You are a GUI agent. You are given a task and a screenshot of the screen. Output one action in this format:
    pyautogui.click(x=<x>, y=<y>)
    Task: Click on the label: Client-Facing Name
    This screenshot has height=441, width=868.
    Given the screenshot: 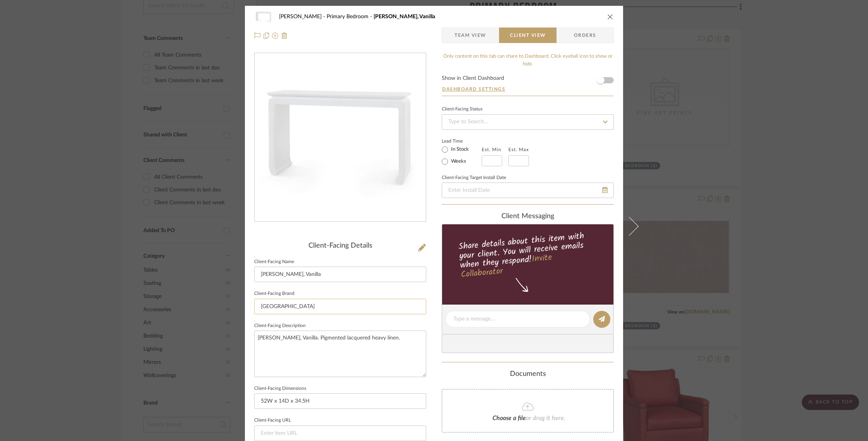 What is the action you would take?
    pyautogui.click(x=274, y=262)
    